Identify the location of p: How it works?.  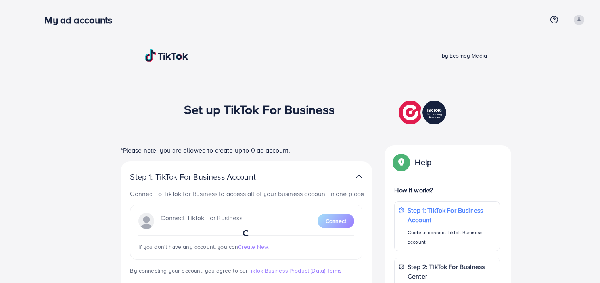
(447, 190).